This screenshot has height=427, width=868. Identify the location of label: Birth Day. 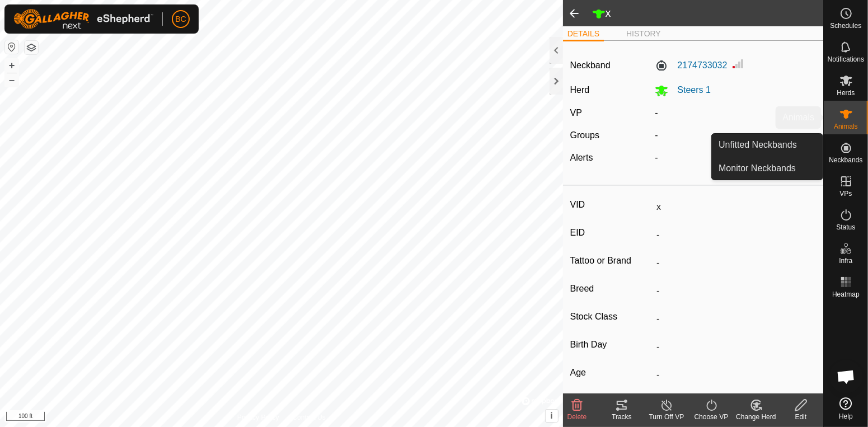
(611, 345).